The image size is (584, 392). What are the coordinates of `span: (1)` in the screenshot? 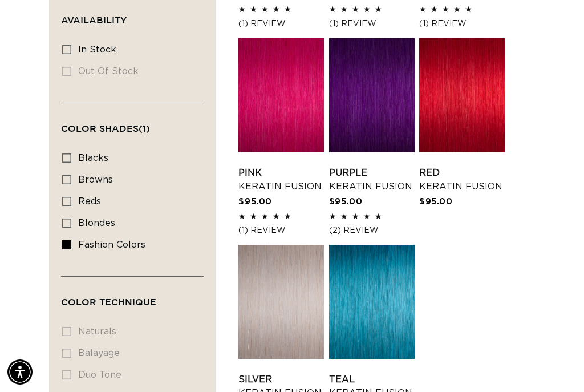 It's located at (144, 128).